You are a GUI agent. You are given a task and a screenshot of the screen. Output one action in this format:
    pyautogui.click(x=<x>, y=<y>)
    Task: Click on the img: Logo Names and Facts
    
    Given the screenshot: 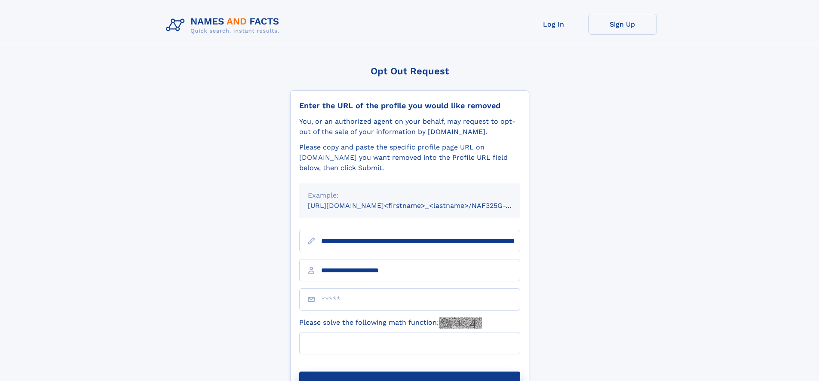 What is the action you would take?
    pyautogui.click(x=224, y=25)
    